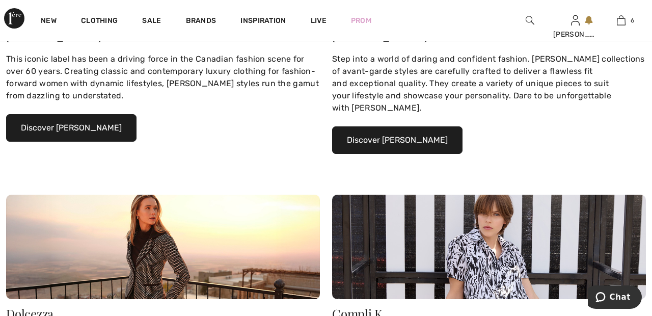 The image size is (652, 316). Describe the element at coordinates (32, 12) in the screenshot. I see `span: Chat` at that location.